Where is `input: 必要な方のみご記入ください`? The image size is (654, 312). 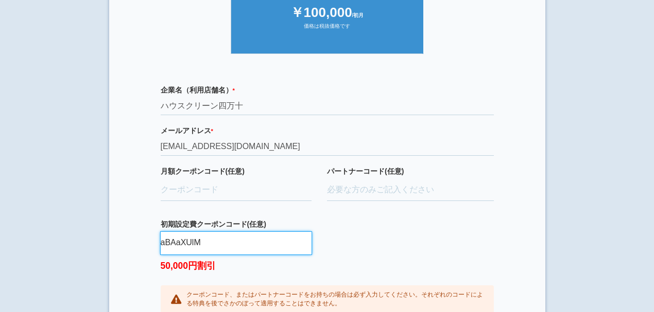 input: 必要な方のみご記入ください is located at coordinates (410, 190).